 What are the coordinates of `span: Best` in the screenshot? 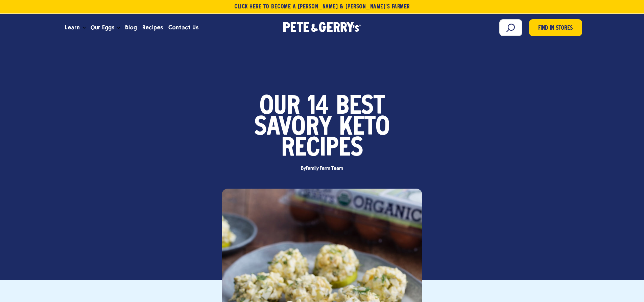 It's located at (360, 107).